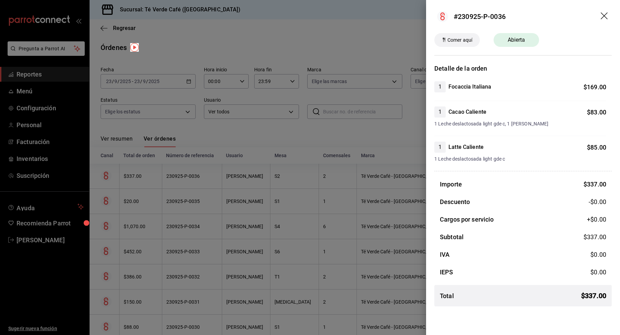  What do you see at coordinates (459, 40) in the screenshot?
I see `span: Comer aquí` at bounding box center [459, 40].